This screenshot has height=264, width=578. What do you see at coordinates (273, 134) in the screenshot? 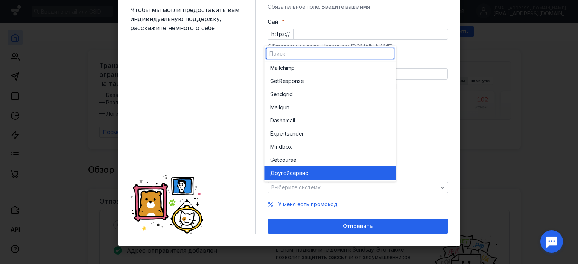
I see `span: Ex` at bounding box center [273, 134].